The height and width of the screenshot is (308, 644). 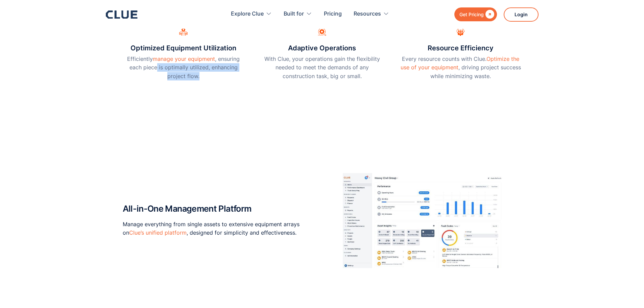 I want to click on img: Agile process icon image, so click(x=322, y=31).